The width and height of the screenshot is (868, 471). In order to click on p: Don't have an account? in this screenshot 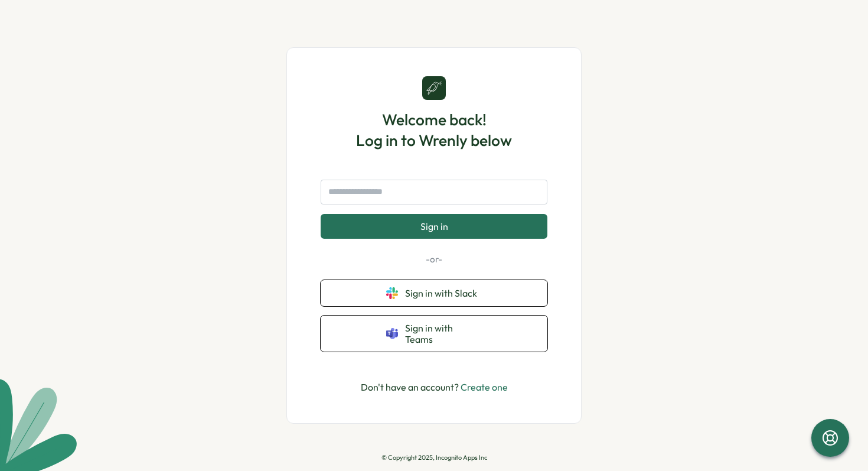, I will do `click(434, 387)`.